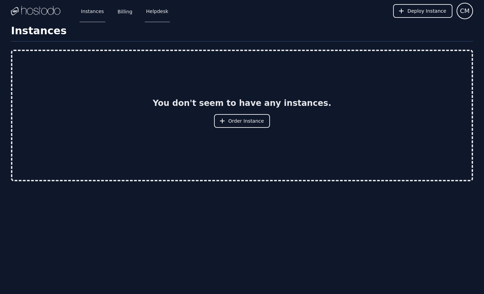  I want to click on span: CM, so click(465, 11).